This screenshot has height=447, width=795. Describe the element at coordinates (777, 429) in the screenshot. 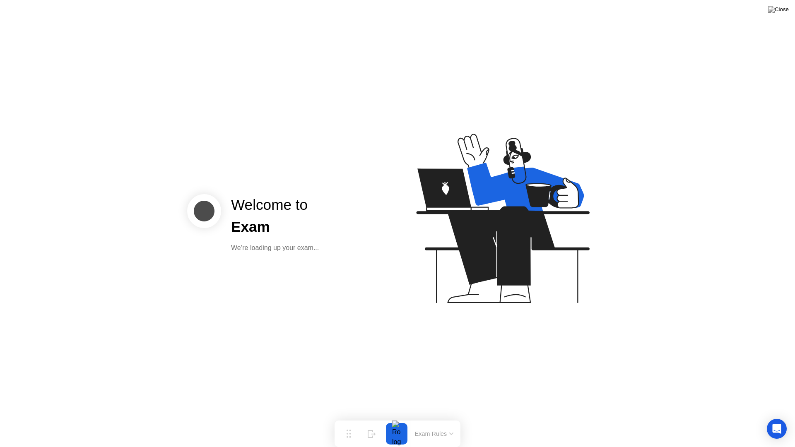

I see `div: Open Intercom Messenger` at that location.